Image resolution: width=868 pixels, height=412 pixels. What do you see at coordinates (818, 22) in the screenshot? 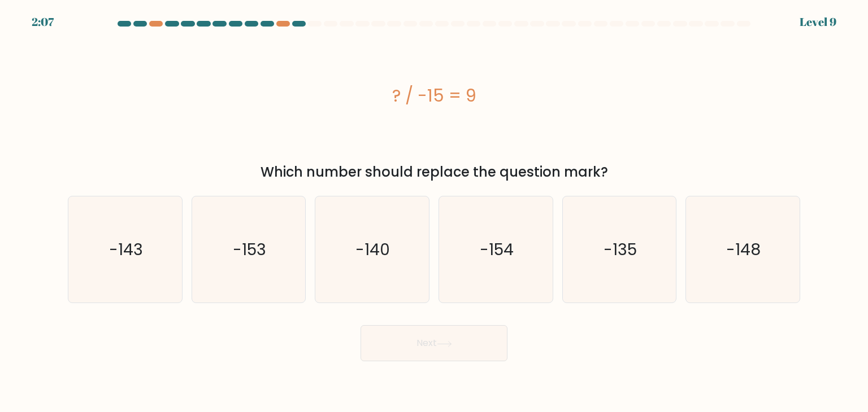
I see `div: Level 9` at bounding box center [818, 22].